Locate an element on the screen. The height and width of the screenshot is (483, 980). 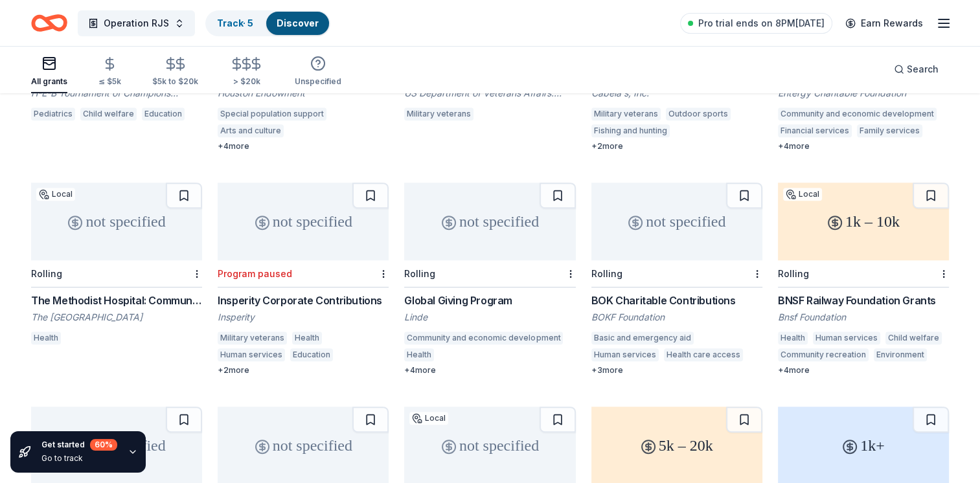
div: Outdoor sports is located at coordinates (698, 114).